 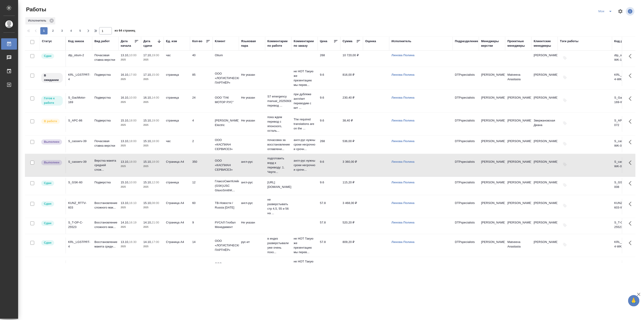 What do you see at coordinates (80, 31) in the screenshot?
I see `span: 5` at bounding box center [80, 31].